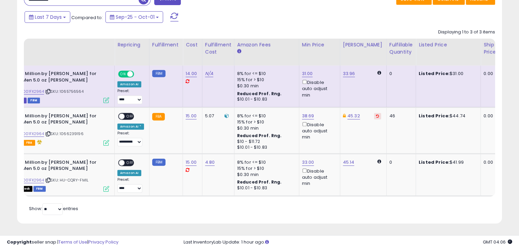 This screenshot has width=519, height=249. What do you see at coordinates (47, 17) in the screenshot?
I see `button: Last 7 Days` at bounding box center [47, 17].